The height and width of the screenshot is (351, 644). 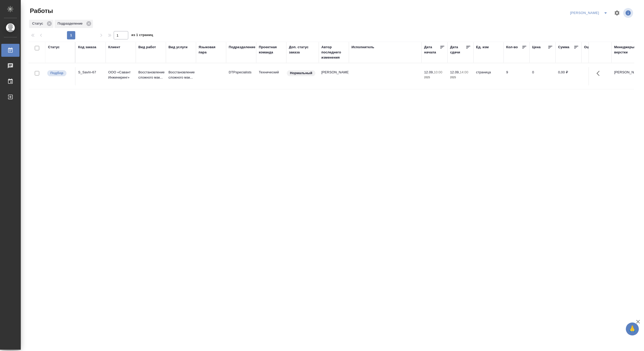 What do you see at coordinates (599, 73) in the screenshot?
I see `button: Здесь прячутся важные кнопки` at bounding box center [599, 73].